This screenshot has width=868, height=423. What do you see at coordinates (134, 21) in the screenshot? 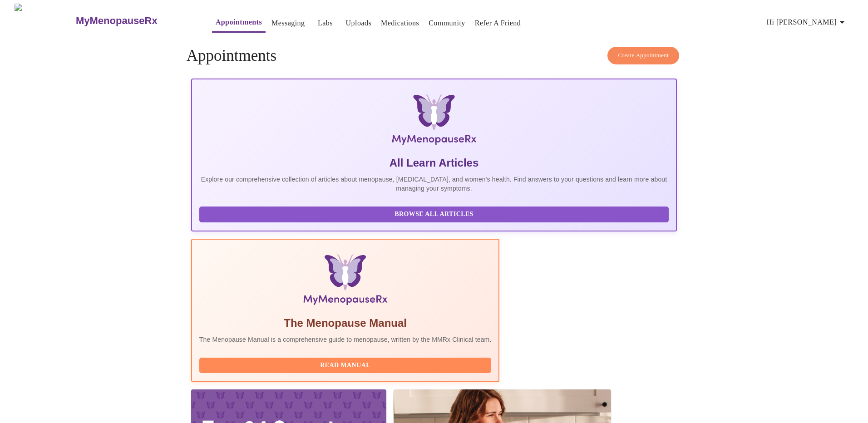
I see `a: MyMenopauseRx` at bounding box center [134, 21].